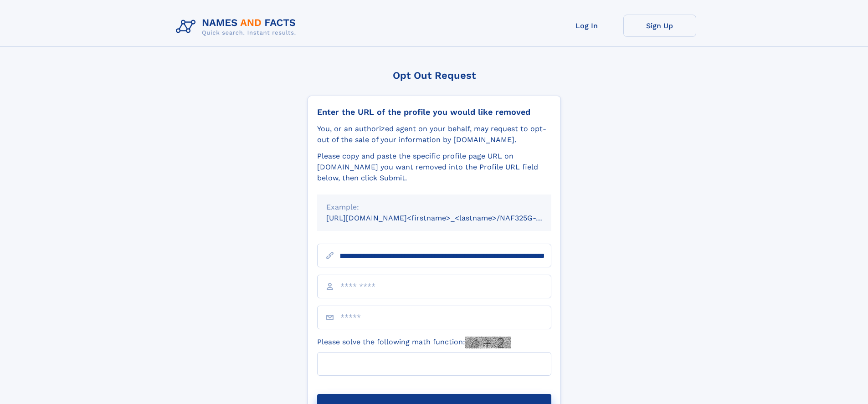 The image size is (868, 404). Describe the element at coordinates (660, 26) in the screenshot. I see `a: Sign Up` at that location.